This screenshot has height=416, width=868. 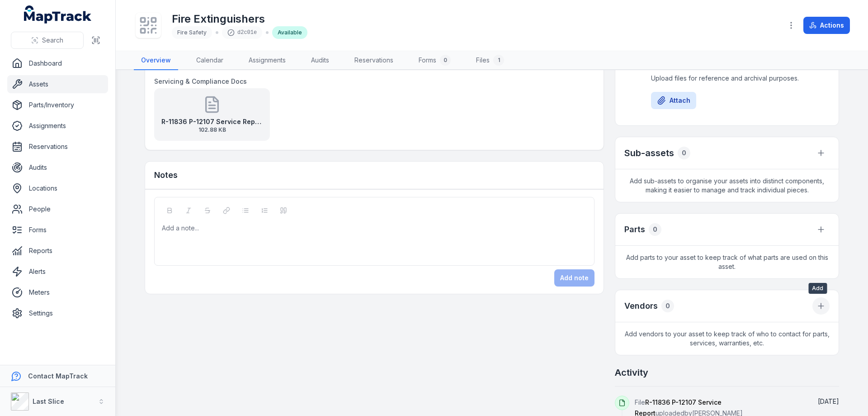 I want to click on a: Parts/Inventory, so click(x=57, y=105).